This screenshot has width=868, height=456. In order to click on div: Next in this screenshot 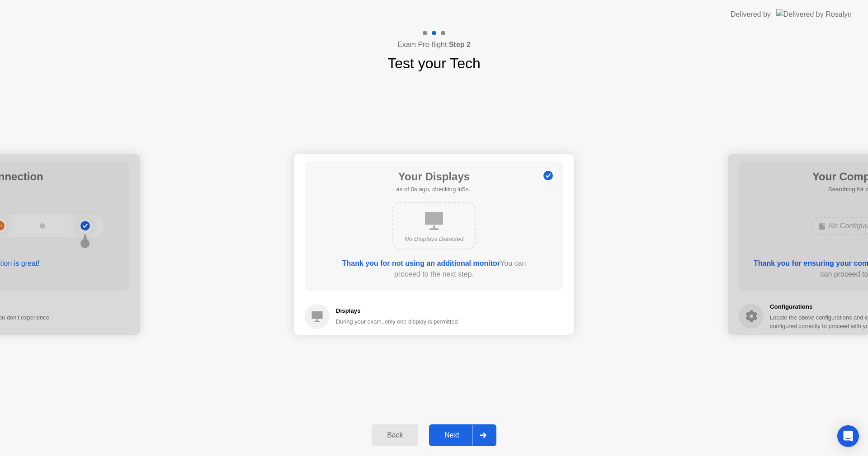, I will do `click(452, 435)`.